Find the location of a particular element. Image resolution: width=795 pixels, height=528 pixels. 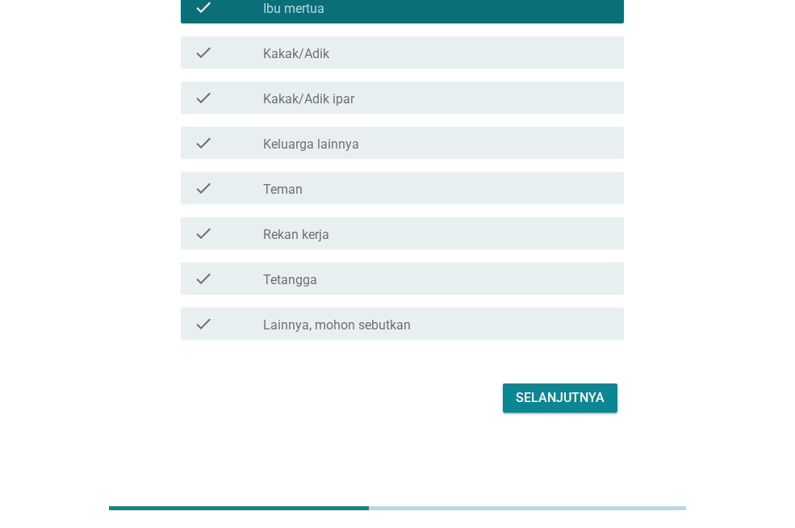

label: Lainnya, mohon sebutkan is located at coordinates (336, 325).